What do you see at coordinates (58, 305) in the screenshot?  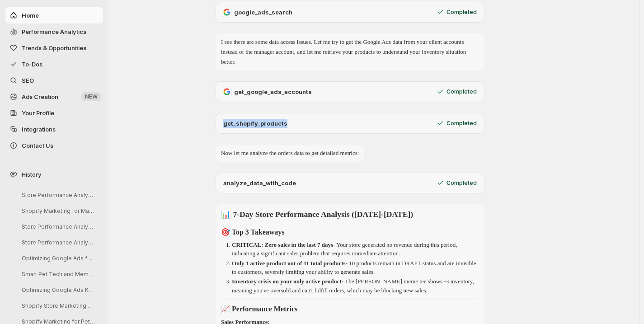 I see `button: Shopify Store Marketing Analysis and Strategy` at bounding box center [58, 305].